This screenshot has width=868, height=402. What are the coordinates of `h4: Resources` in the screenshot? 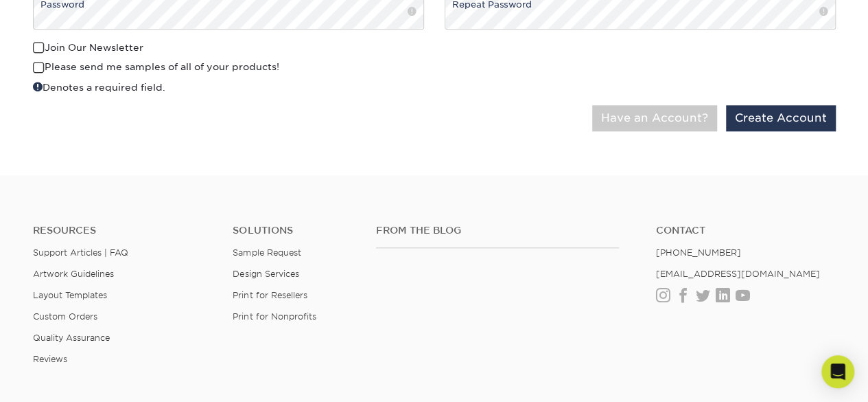 It's located at (122, 230).